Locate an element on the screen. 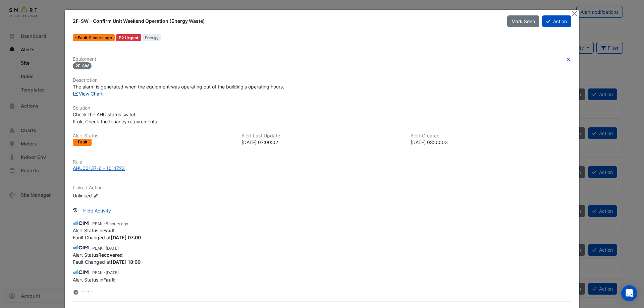  h6: Alert Created is located at coordinates (490, 136).